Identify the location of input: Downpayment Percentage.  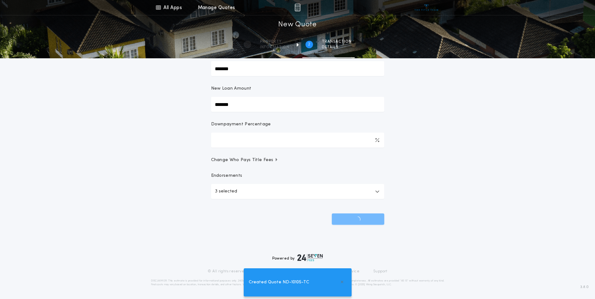
(298, 140).